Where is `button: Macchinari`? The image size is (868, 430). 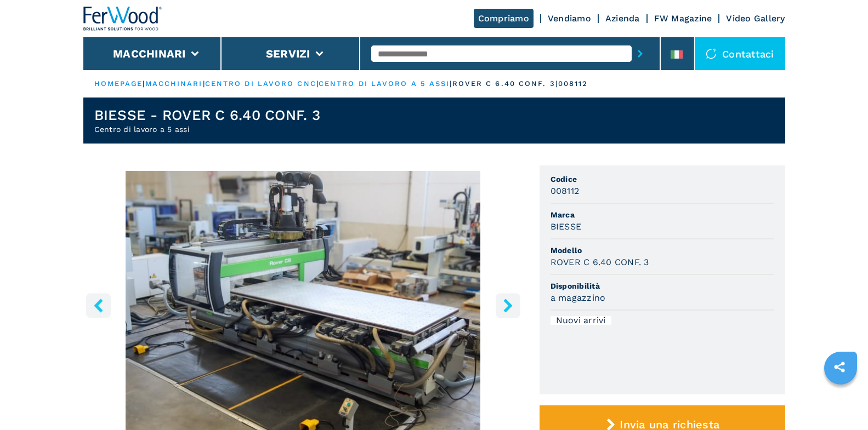 button: Macchinari is located at coordinates (149, 53).